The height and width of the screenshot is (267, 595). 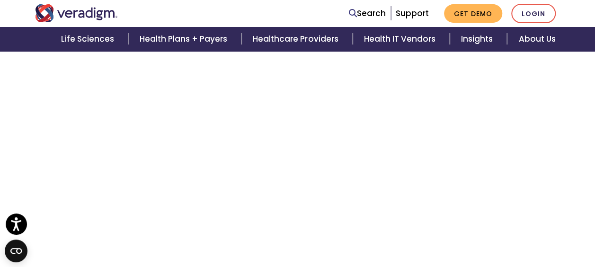 What do you see at coordinates (534, 13) in the screenshot?
I see `a: Login` at bounding box center [534, 13].